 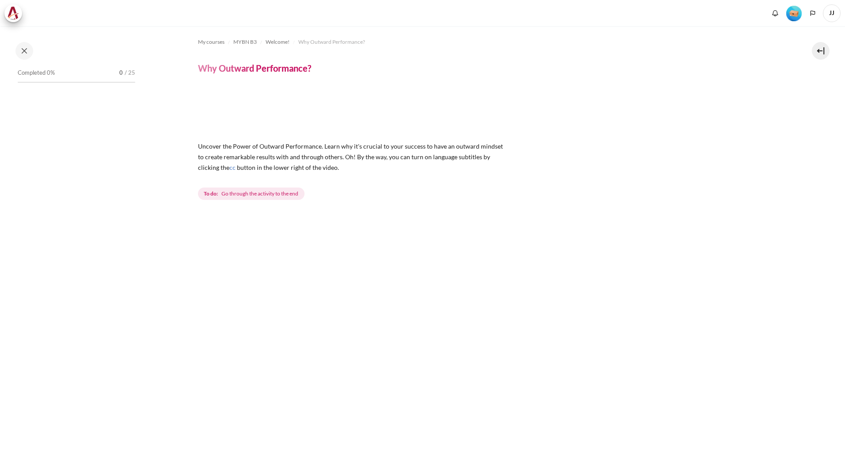 What do you see at coordinates (813, 13) in the screenshot?
I see `button: Languages` at bounding box center [813, 13].